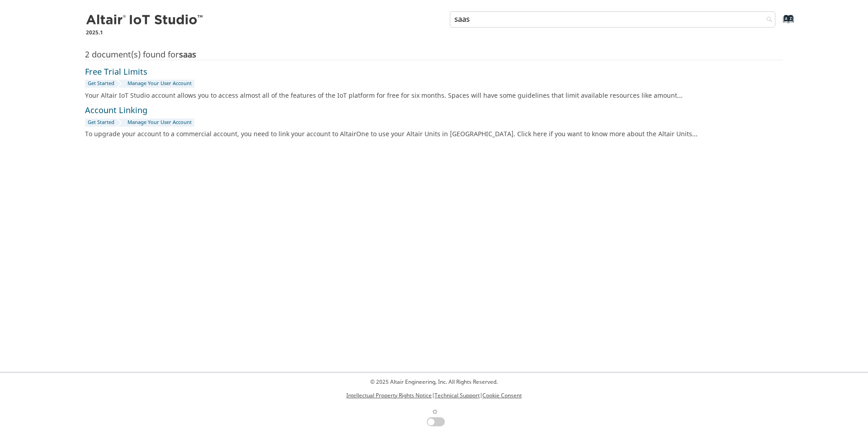 This screenshot has height=434, width=868. I want to click on span: saas, so click(187, 55).